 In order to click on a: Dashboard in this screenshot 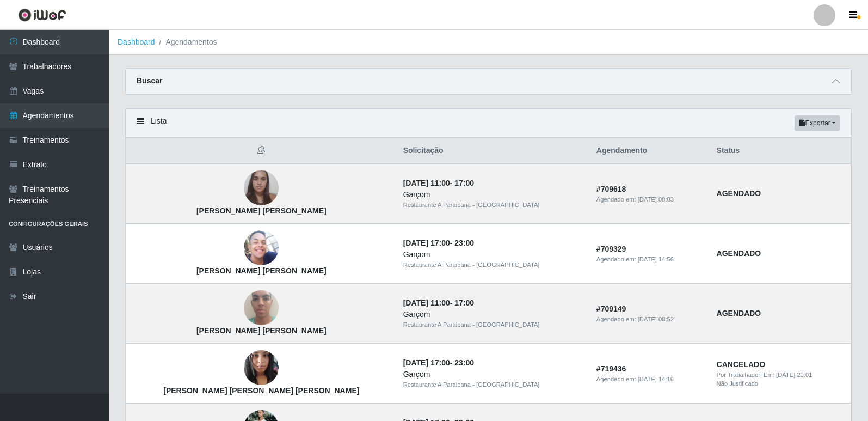, I will do `click(136, 42)`.